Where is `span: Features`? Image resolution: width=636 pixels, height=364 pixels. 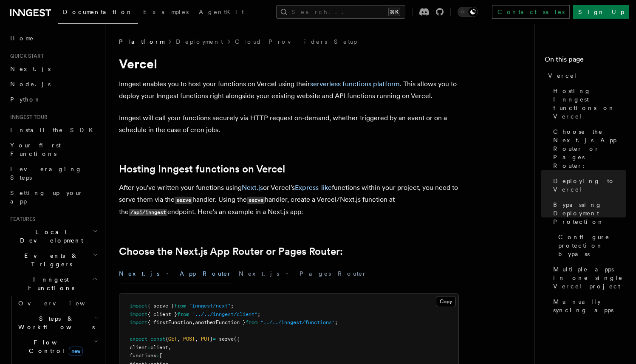 span: Features is located at coordinates (21, 219).